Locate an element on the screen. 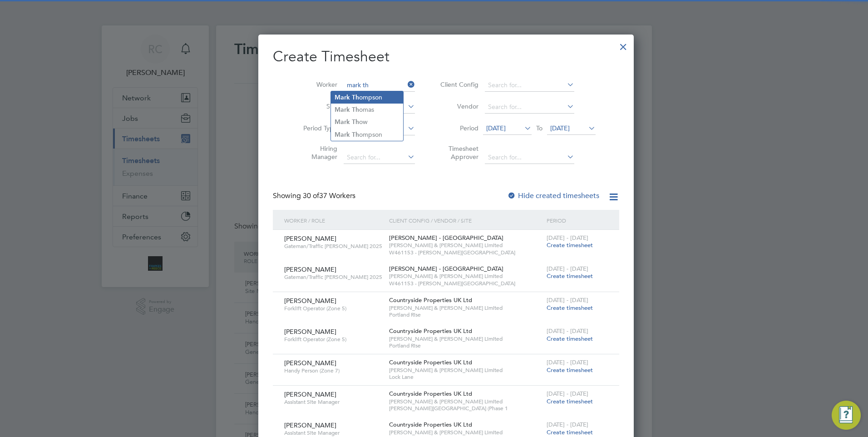 Image resolution: width=868 pixels, height=437 pixels. li: omas is located at coordinates (367, 109).